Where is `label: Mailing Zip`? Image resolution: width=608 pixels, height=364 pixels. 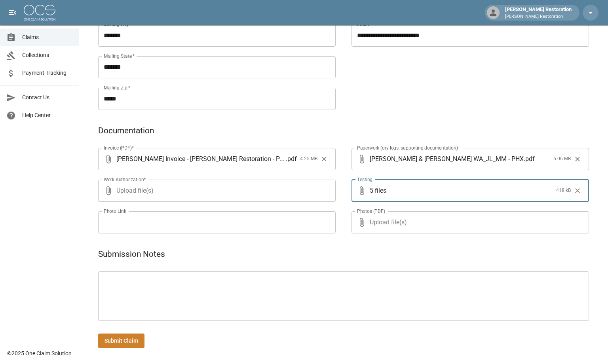
label: Mailing Zip is located at coordinates (117, 88).